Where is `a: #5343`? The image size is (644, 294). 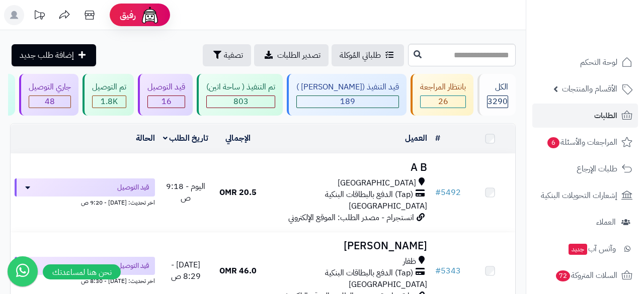
a: #5343 is located at coordinates (448, 271).